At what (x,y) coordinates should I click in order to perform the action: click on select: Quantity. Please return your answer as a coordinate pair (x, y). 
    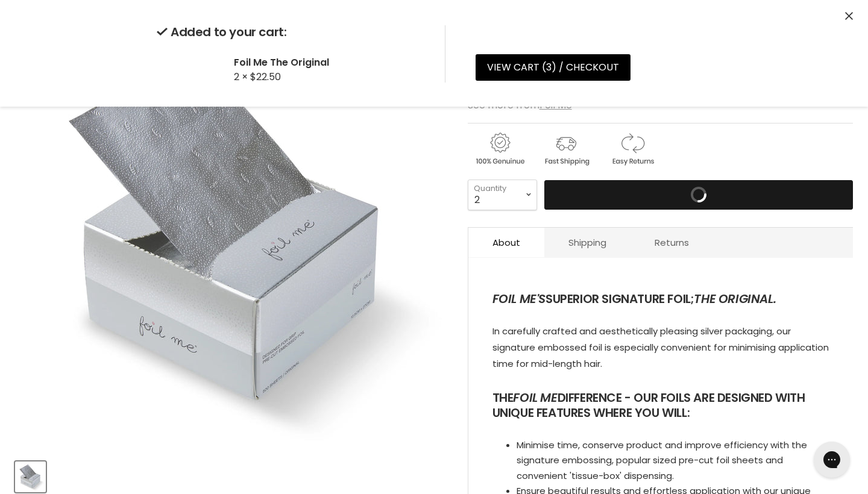
    Looking at the image, I should click on (502, 194).